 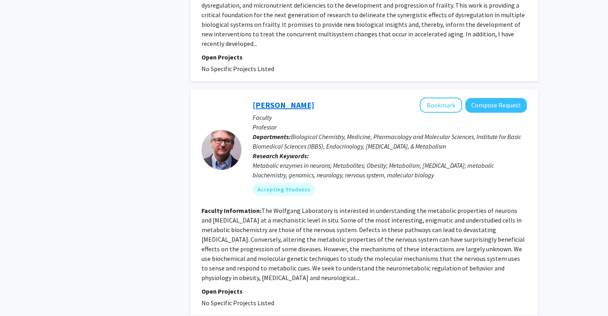 What do you see at coordinates (281, 156) in the screenshot?
I see `b: Research Keywords:` at bounding box center [281, 156].